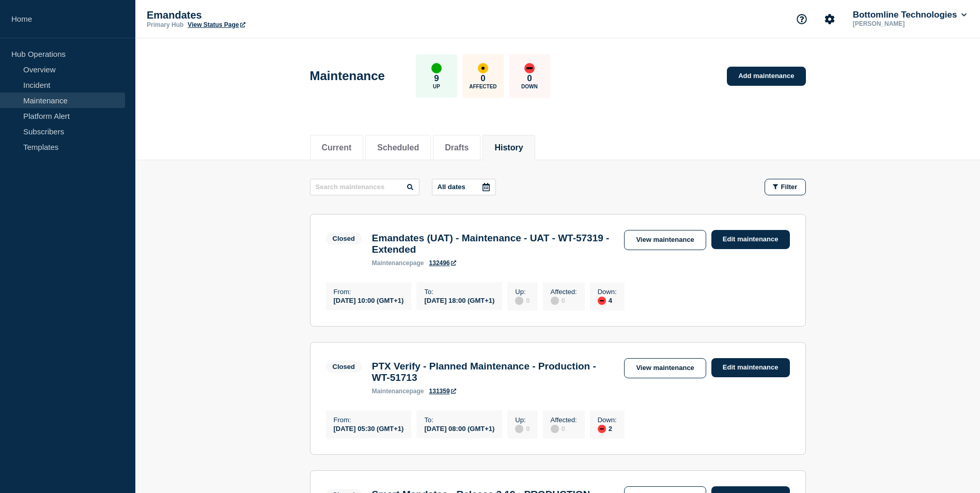 The height and width of the screenshot is (493, 980). I want to click on h3: Emandates (UAT) - Maintenance - UAT - WT-57319 - Extended, so click(493, 244).